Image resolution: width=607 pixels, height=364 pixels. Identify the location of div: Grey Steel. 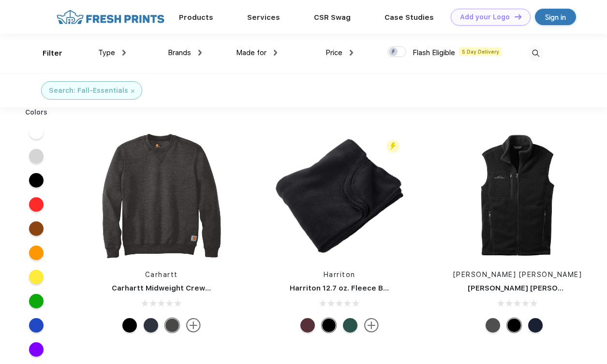
(493, 325).